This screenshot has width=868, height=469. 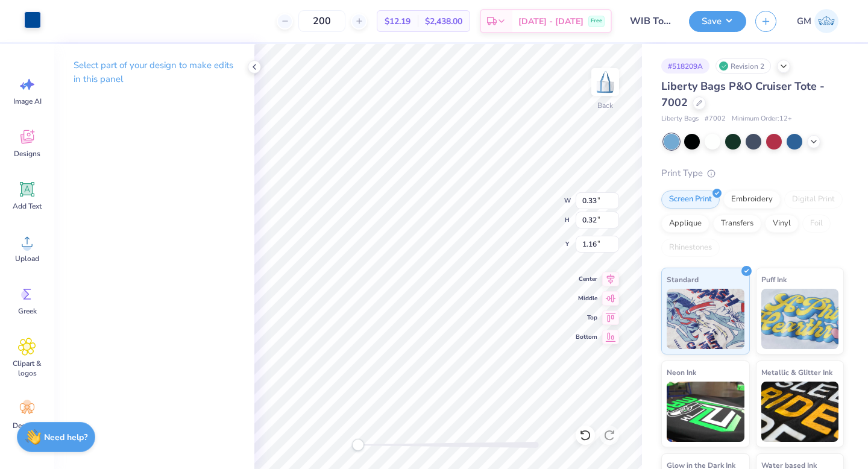 I want to click on span: Center, so click(x=586, y=279).